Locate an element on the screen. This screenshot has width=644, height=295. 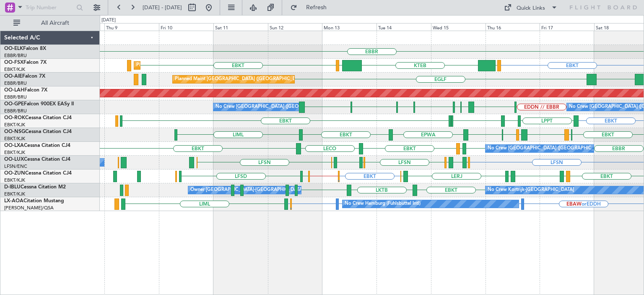
div: No Crew Hamburg (Fuhlsbuttel Intl) is located at coordinates (382, 204).